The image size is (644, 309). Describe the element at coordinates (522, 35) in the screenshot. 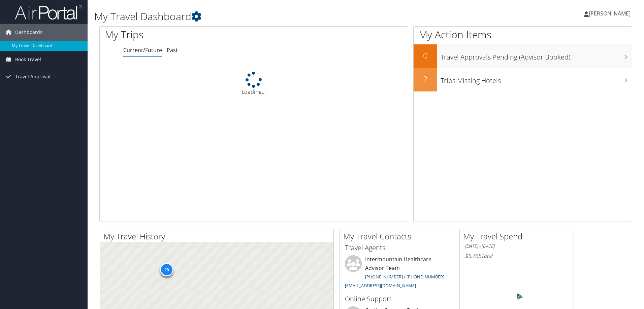

I see `h1: My Action Items` at that location.